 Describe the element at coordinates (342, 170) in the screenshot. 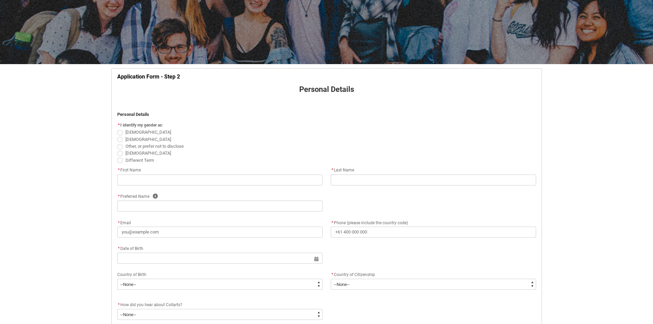

I see `span: Last Name` at that location.